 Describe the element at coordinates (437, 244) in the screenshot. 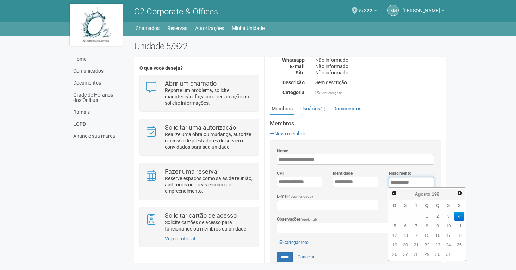

I see `a: 23` at that location.